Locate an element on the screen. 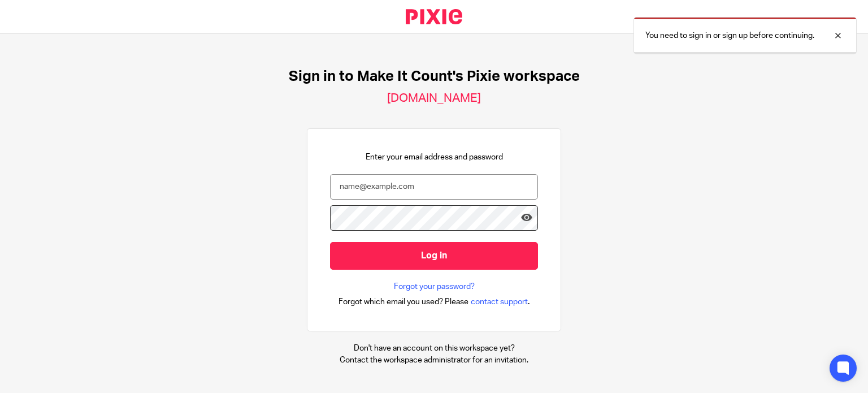 This screenshot has height=393, width=868. input: Log in is located at coordinates (434, 256).